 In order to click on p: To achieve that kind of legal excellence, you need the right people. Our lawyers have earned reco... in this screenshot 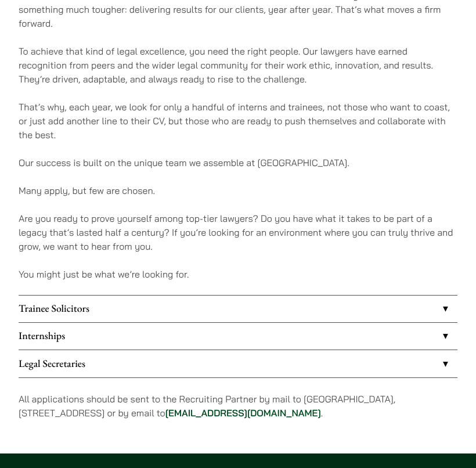, I will do `click(238, 65)`.